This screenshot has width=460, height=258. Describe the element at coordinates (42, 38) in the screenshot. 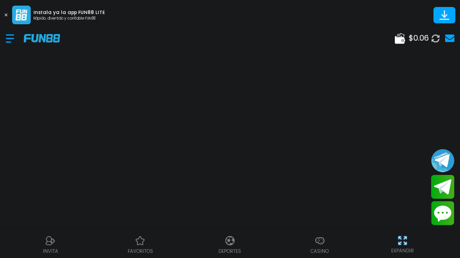

I see `img: Company Logo` at that location.